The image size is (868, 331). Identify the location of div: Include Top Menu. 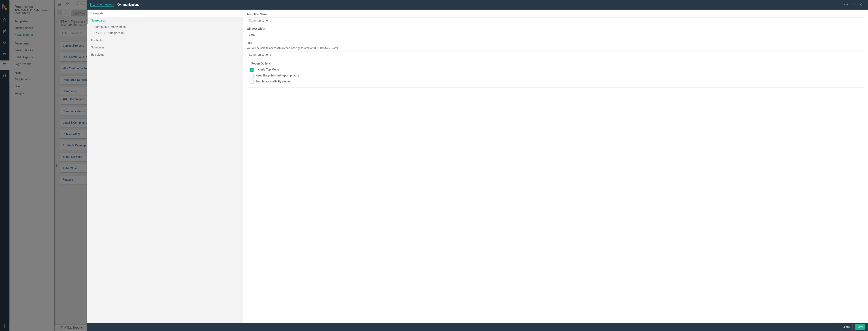
(268, 69).